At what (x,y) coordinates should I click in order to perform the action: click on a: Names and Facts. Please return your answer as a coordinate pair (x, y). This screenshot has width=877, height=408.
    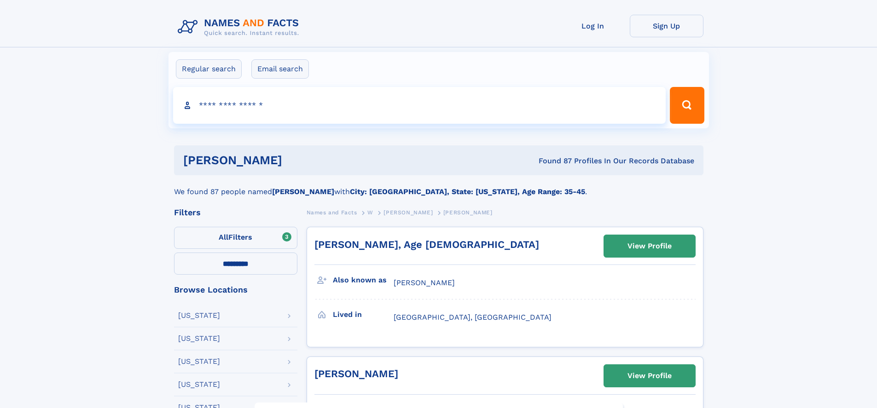
    Looking at the image, I should click on (332, 212).